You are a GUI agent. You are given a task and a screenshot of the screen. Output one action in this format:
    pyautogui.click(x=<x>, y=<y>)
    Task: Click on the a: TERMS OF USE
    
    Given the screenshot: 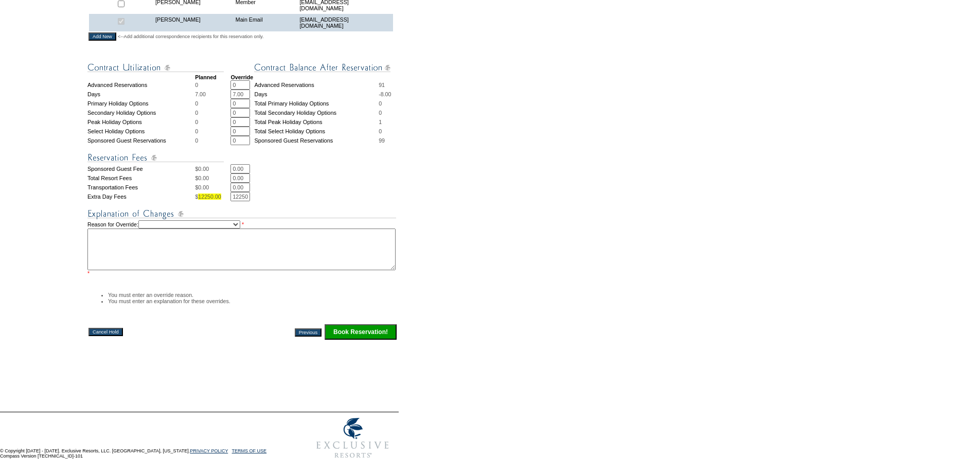 What is the action you would take?
    pyautogui.click(x=250, y=451)
    